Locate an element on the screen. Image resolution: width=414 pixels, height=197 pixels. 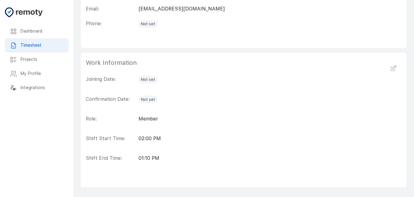
div: Dashboard is located at coordinates (37, 31).